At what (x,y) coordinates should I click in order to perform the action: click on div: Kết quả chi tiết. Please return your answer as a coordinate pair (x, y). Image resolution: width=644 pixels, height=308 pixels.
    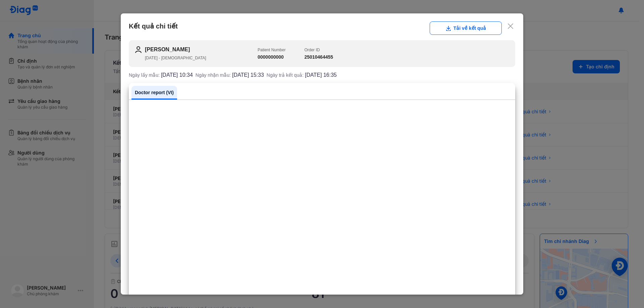
    Looking at the image, I should click on (322, 28).